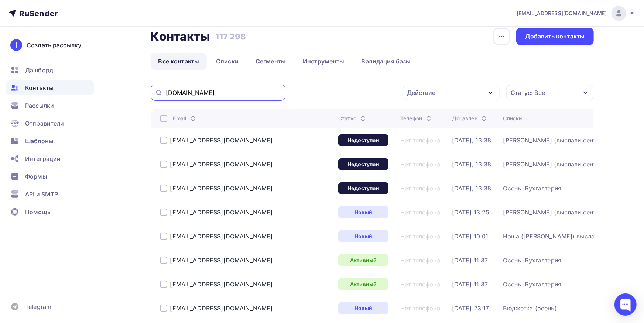  Describe the element at coordinates (39, 141) in the screenshot. I see `span: Шаблоны` at that location.